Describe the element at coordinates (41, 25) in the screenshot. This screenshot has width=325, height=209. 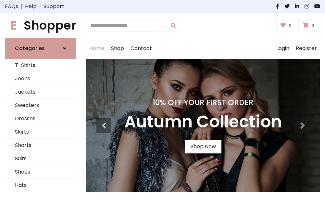
I see `h1: Shopper` at that location.